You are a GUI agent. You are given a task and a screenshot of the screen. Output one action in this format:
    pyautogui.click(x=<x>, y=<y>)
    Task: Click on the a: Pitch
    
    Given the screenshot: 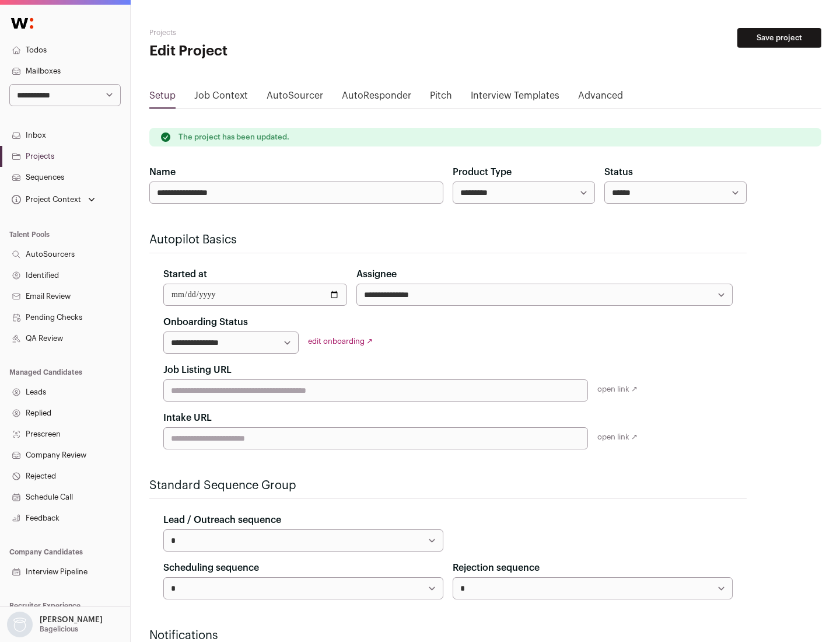 What is the action you would take?
    pyautogui.click(x=441, y=98)
    